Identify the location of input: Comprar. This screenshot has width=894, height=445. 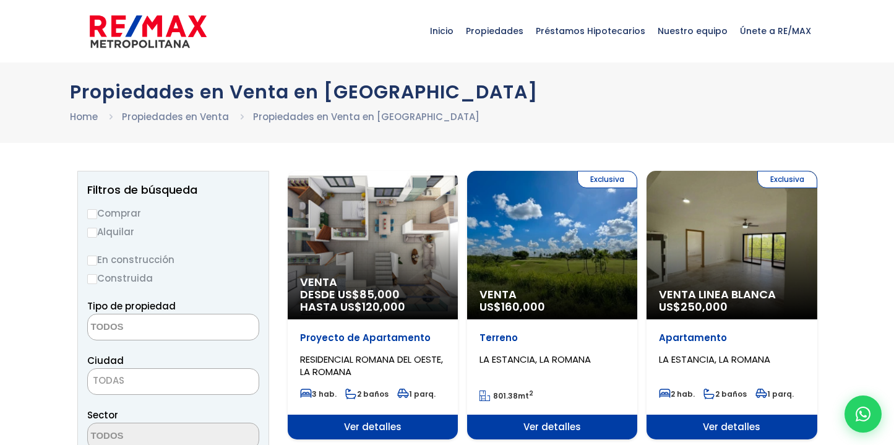
(92, 214).